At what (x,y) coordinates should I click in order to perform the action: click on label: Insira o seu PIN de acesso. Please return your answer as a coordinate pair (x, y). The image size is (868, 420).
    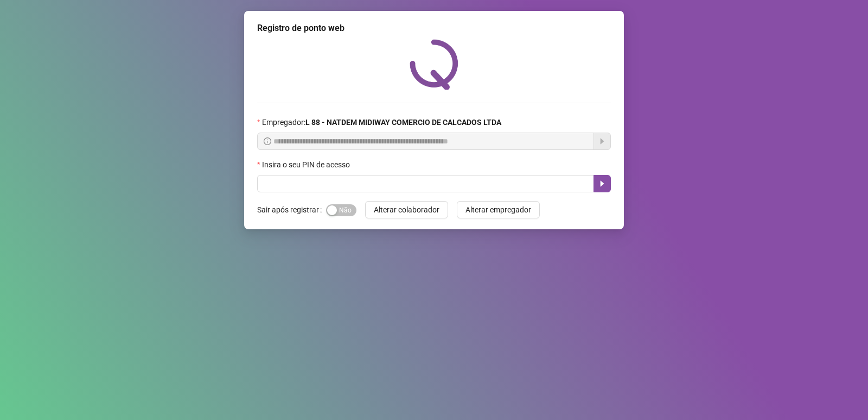
    Looking at the image, I should click on (307, 165).